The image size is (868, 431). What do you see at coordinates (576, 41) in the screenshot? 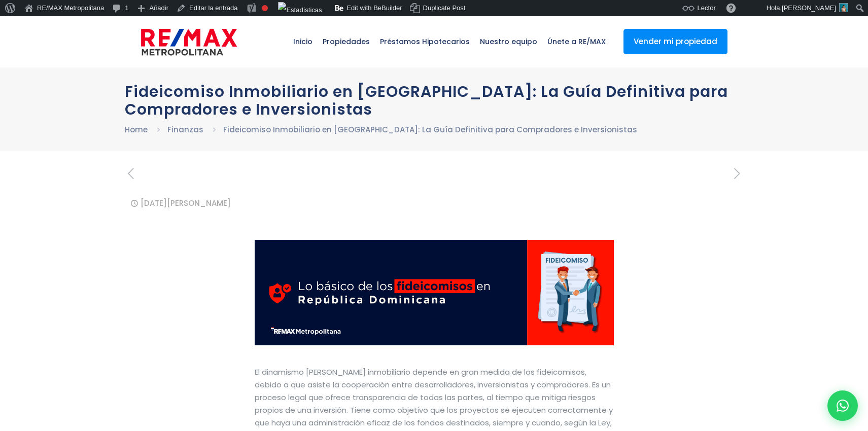
I see `a: Únete a RE/MAX` at bounding box center [576, 41].